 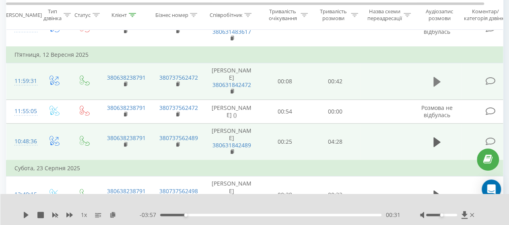 What do you see at coordinates (384, 15) in the screenshot?
I see `div: Назва схеми переадресації` at bounding box center [384, 15].